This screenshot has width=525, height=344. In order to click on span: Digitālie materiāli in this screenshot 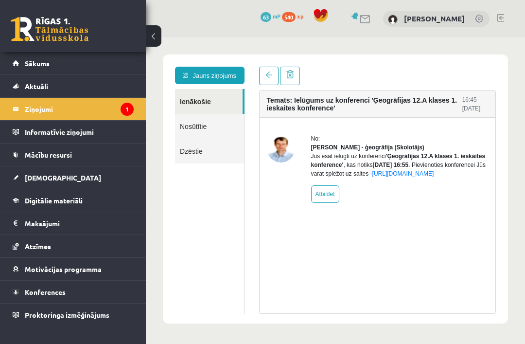, I will do `click(53, 200)`.